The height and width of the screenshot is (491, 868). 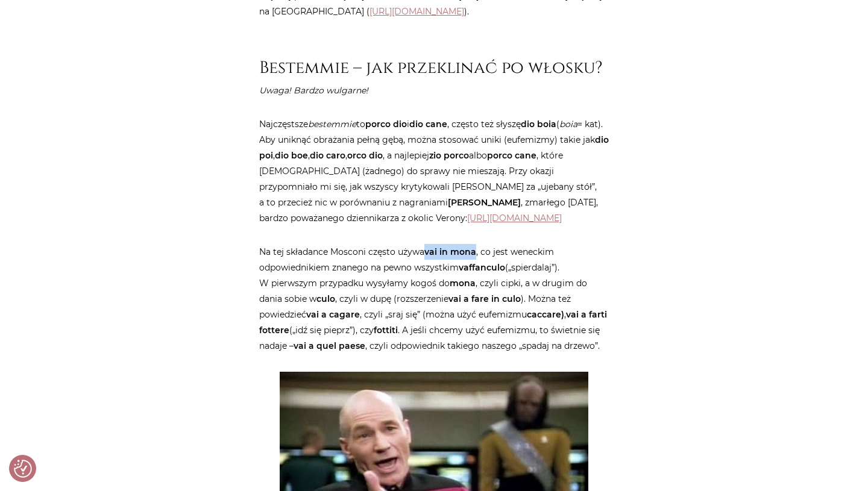 What do you see at coordinates (327, 156) in the screenshot?
I see `strong: dio caro` at bounding box center [327, 156].